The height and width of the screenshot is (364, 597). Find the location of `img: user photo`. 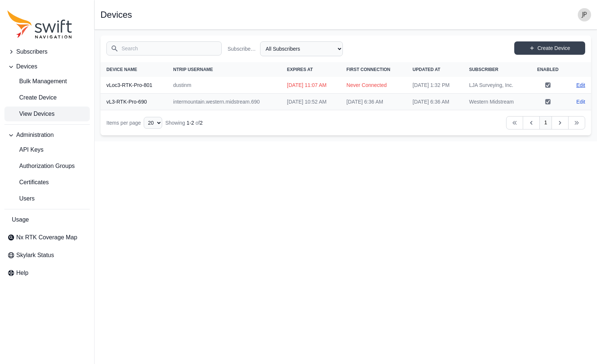

img: user photo is located at coordinates (585, 14).